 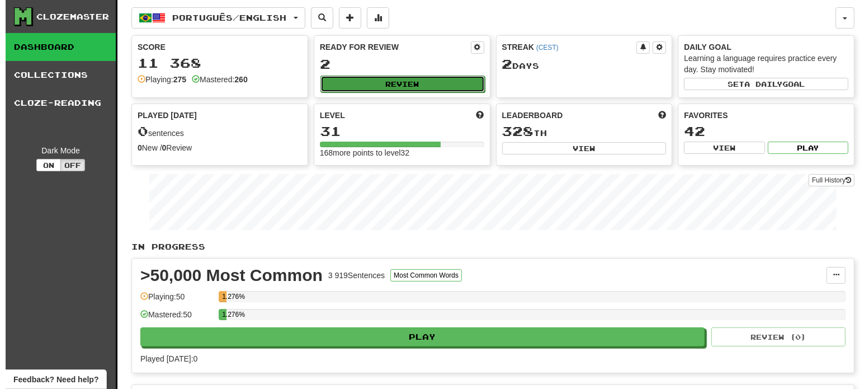 What do you see at coordinates (171, 318) in the screenshot?
I see `div: Mastered: 50` at bounding box center [171, 318].